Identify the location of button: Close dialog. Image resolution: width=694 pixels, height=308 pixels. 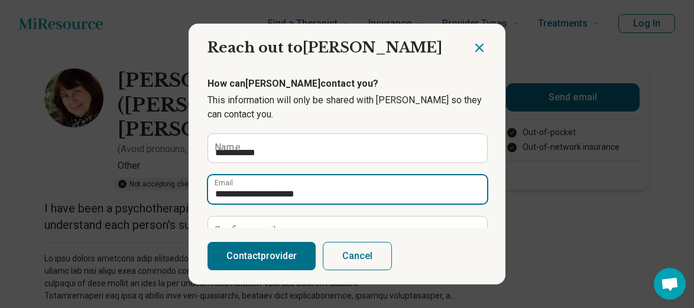
(479, 48).